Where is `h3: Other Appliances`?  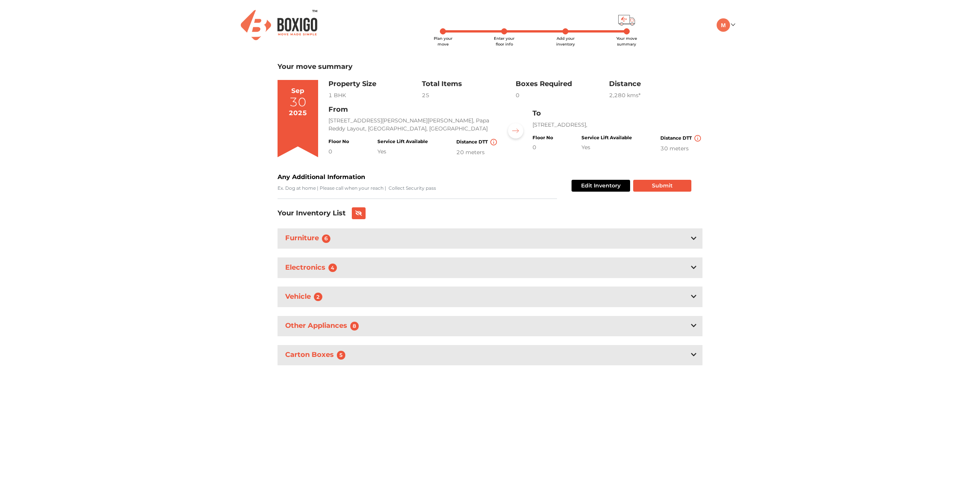
h3: Other Appliances is located at coordinates (323, 326).